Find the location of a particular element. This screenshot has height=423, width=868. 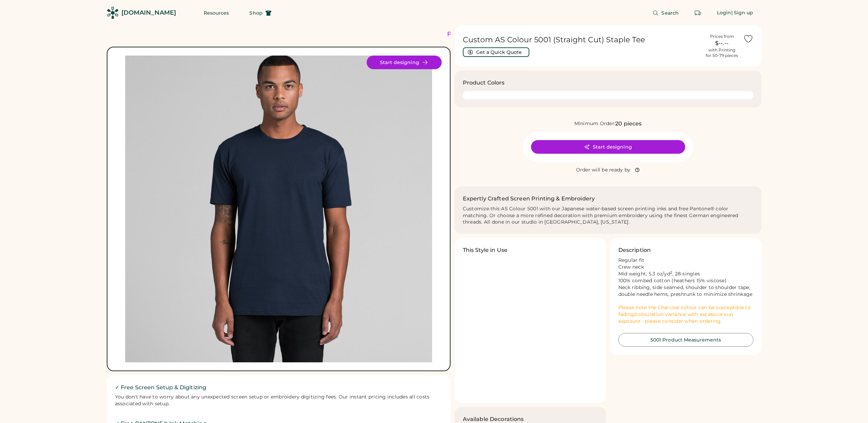

h1: Custom AS Colour 5001 (Straight Cut) Staple Tee is located at coordinates (582, 40).